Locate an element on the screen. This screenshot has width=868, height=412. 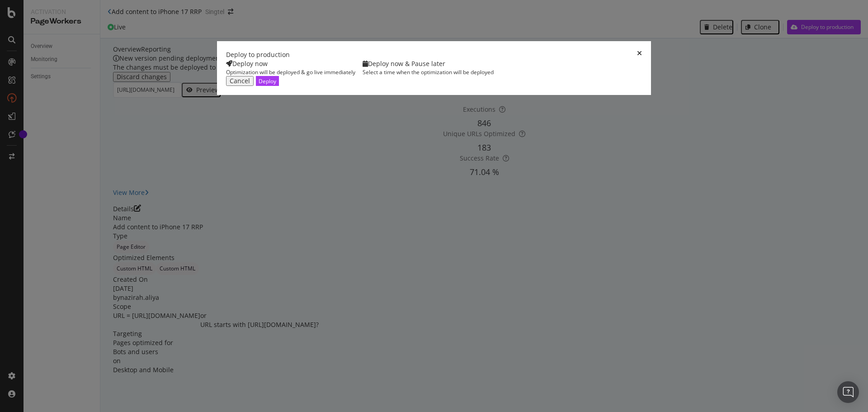
div: Deploy is located at coordinates (267, 81).